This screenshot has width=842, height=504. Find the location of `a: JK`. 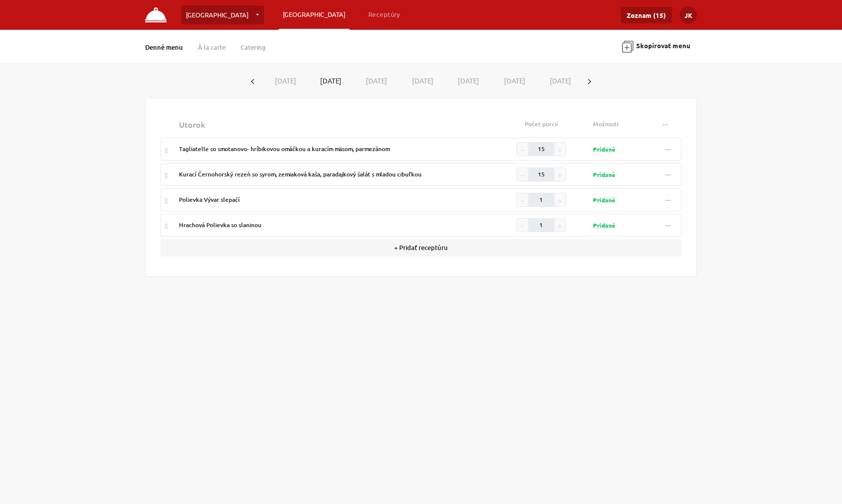

a: JK is located at coordinates (688, 15).